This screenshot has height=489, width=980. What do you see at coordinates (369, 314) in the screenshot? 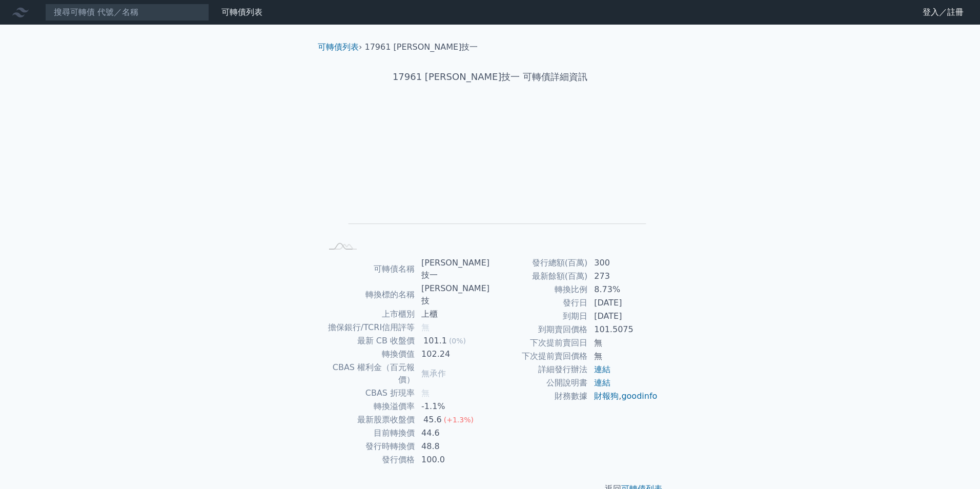
I see `td: 上市櫃別` at bounding box center [369, 314].